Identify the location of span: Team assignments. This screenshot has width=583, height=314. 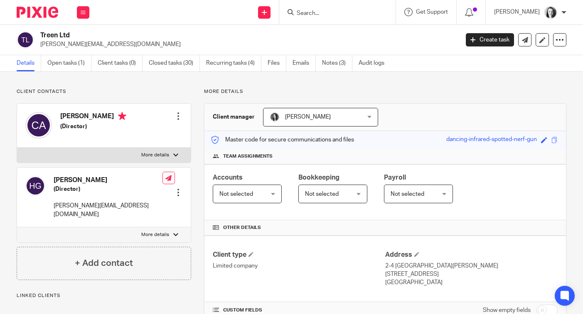
(248, 157).